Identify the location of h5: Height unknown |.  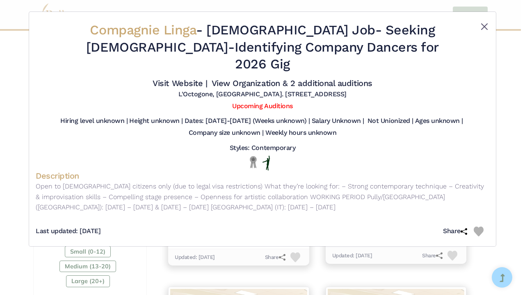
(156, 121).